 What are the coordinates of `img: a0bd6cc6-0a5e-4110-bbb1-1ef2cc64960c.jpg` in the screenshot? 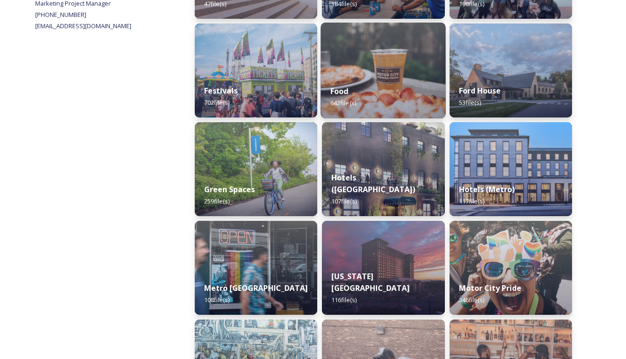 It's located at (384, 70).